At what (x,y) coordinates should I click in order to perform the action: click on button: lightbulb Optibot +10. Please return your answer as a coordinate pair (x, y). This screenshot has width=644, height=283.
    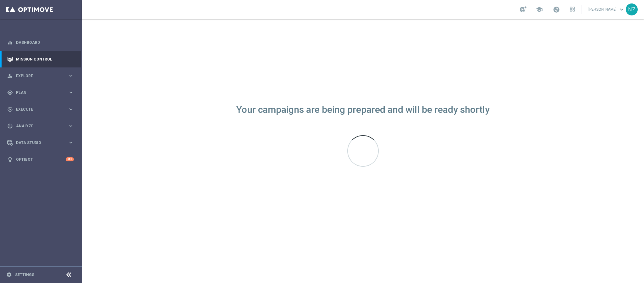
    Looking at the image, I should click on (41, 159).